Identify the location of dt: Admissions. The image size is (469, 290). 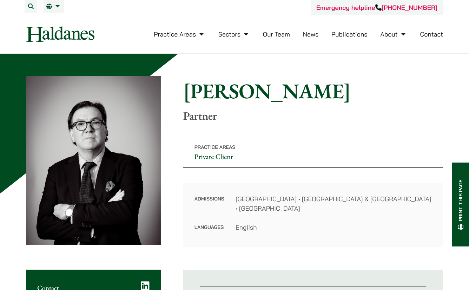
(209, 208).